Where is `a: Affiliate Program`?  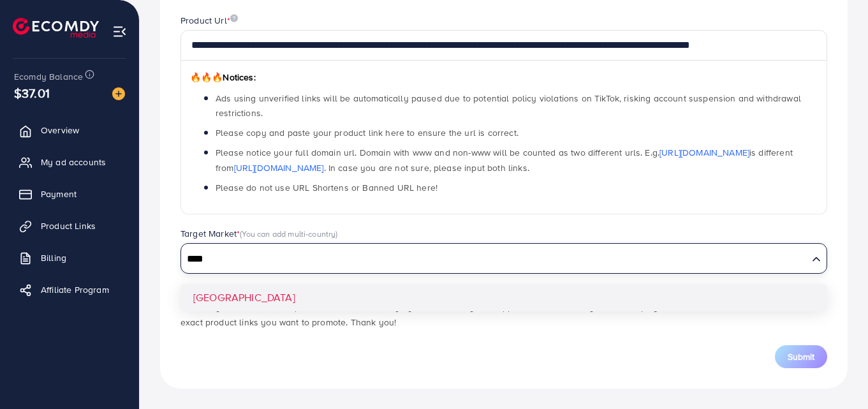
a: Affiliate Program is located at coordinates (70, 289).